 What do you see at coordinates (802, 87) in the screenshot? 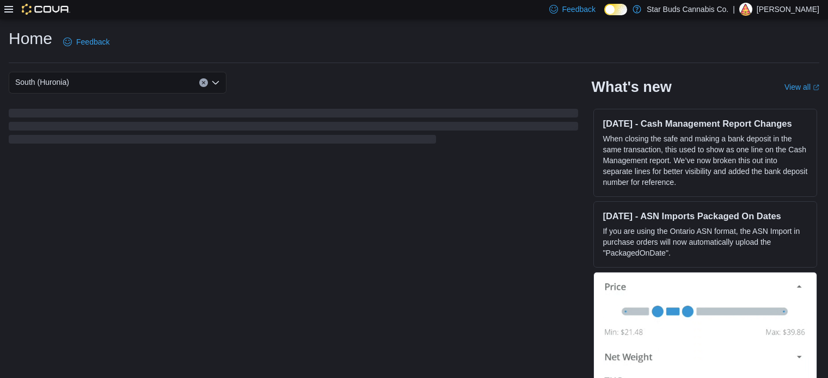
I see `a: View allExternal link` at bounding box center [802, 87].